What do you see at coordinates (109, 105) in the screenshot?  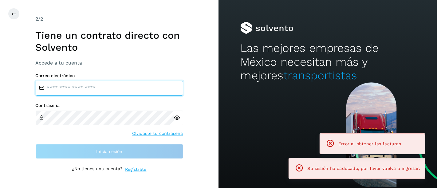 I see `label: Contraseña` at bounding box center [109, 105].